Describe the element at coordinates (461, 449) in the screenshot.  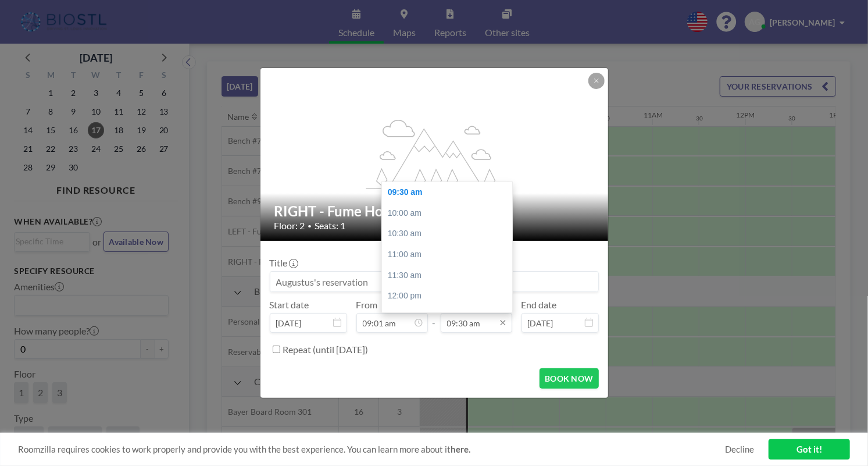
I see `a: here.` at that location.